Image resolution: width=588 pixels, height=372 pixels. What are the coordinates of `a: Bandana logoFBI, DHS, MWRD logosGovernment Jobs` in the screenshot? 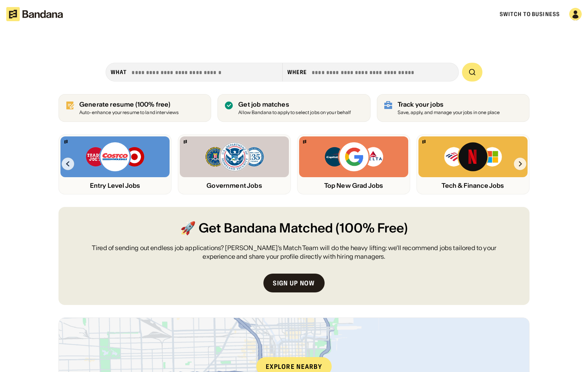 It's located at (235, 164).